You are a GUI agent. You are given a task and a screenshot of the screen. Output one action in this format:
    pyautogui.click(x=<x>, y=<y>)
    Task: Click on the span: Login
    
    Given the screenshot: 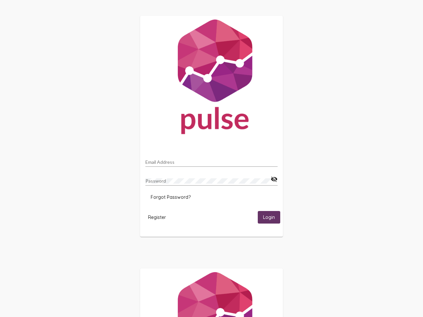 What is the action you would take?
    pyautogui.click(x=269, y=218)
    